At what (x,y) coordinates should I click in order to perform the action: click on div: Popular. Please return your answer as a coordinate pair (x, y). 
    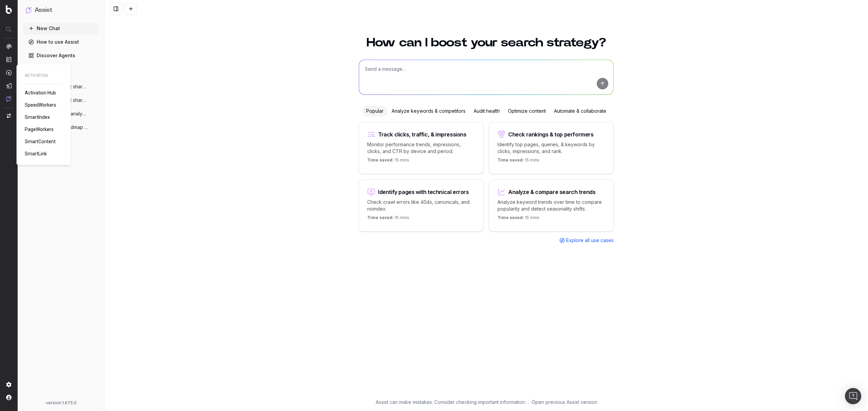
    Looking at the image, I should click on (375, 111).